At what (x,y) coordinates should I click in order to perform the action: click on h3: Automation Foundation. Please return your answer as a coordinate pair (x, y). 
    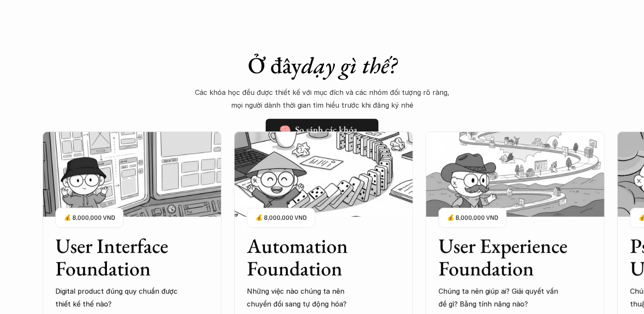
    Looking at the image, I should click on (313, 257).